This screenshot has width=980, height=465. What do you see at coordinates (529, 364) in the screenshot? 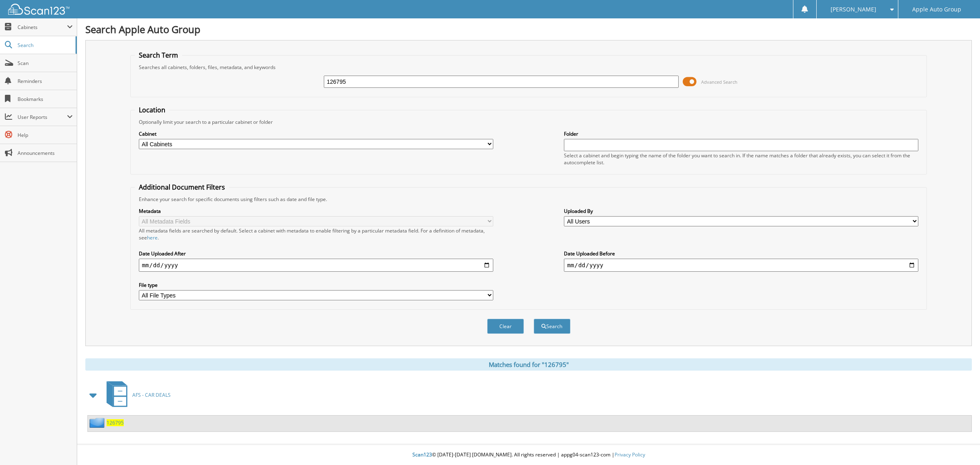
I see `div: Matches found for "126795"` at bounding box center [529, 364].